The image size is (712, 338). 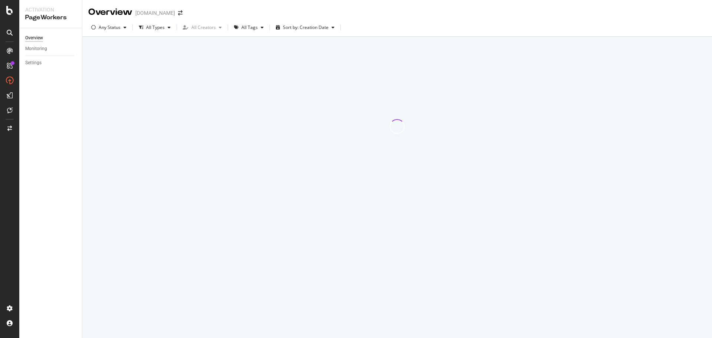 I want to click on div: Settings, so click(x=33, y=63).